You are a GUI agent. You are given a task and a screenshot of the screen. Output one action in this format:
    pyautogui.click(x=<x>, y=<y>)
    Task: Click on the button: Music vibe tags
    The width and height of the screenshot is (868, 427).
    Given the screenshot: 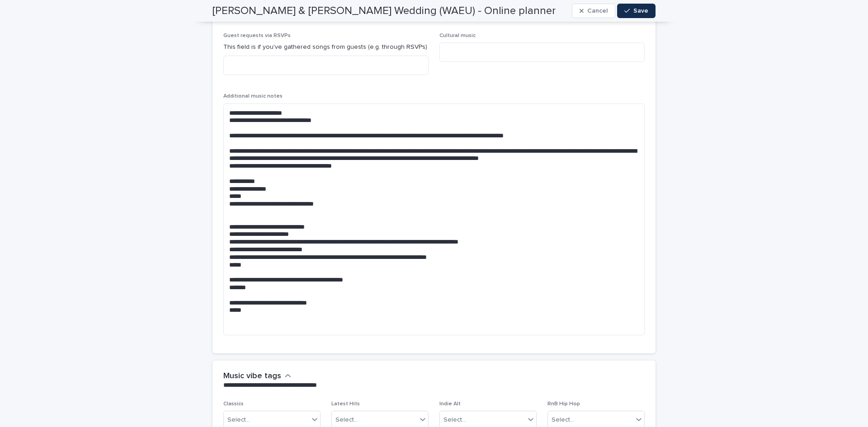 What is the action you would take?
    pyautogui.click(x=257, y=377)
    